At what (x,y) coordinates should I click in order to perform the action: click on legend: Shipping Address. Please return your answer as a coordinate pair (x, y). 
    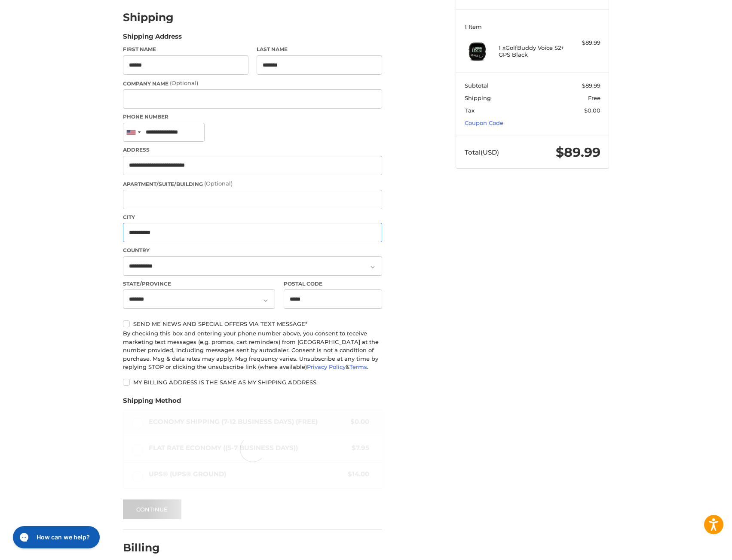
    Looking at the image, I should click on (152, 39).